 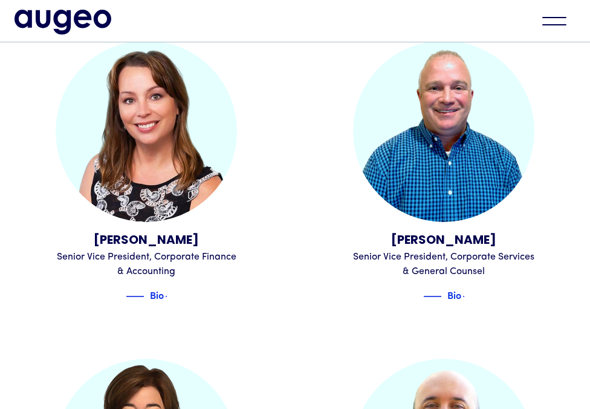 What do you see at coordinates (63, 22) in the screenshot?
I see `a: home` at bounding box center [63, 22].